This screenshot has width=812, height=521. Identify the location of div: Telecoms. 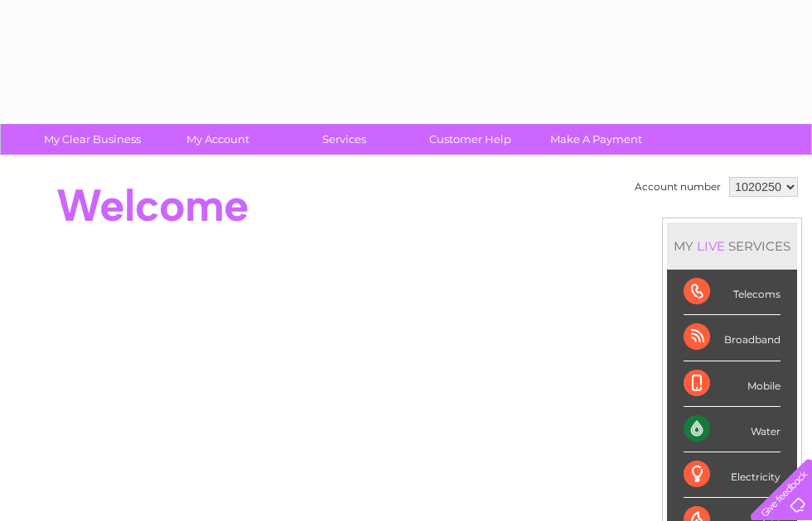
(731, 293).